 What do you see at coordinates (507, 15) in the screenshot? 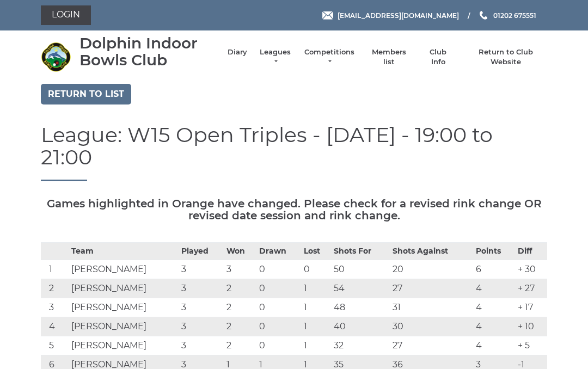
I see `a: Phone us 01202 675551` at bounding box center [507, 15].